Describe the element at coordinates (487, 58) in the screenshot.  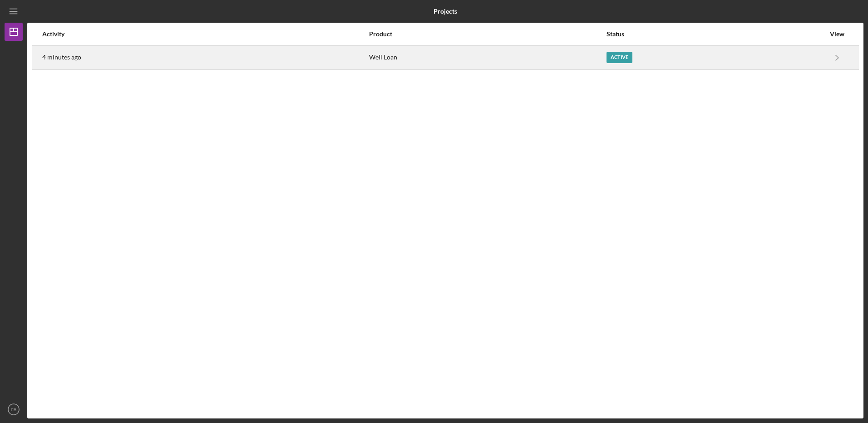
I see `div: Well Loan` at that location.